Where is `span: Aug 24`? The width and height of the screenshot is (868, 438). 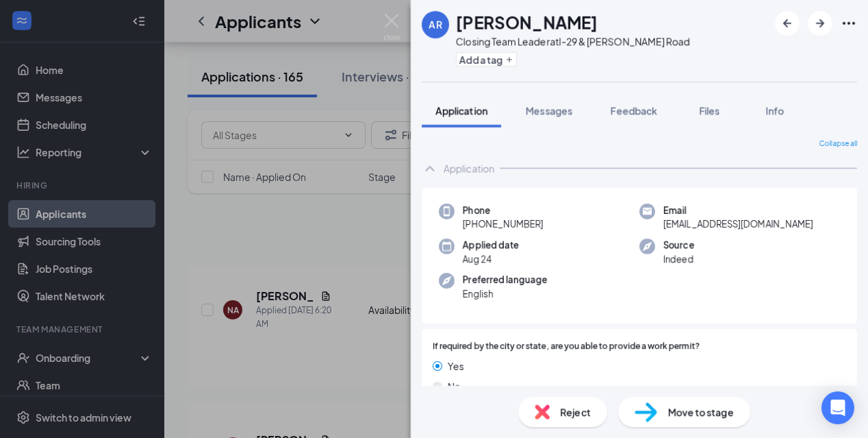 span: Aug 24 is located at coordinates (491, 259).